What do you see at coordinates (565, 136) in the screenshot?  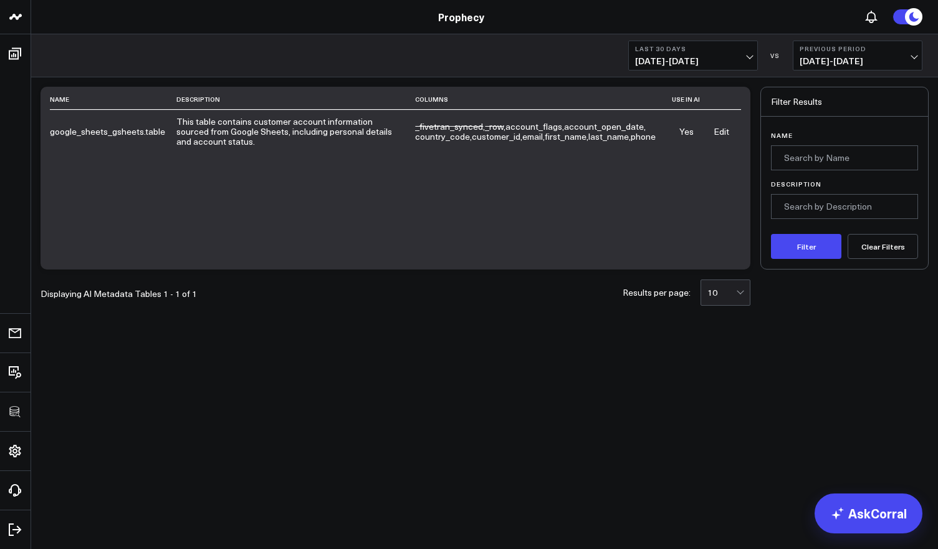 I see `span: first_name` at bounding box center [565, 136].